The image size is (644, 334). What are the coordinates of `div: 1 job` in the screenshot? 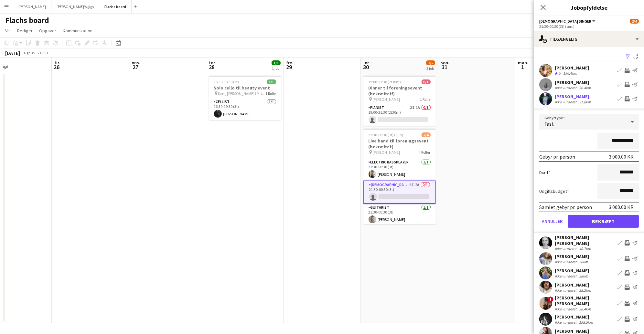 It's located at (276, 68).